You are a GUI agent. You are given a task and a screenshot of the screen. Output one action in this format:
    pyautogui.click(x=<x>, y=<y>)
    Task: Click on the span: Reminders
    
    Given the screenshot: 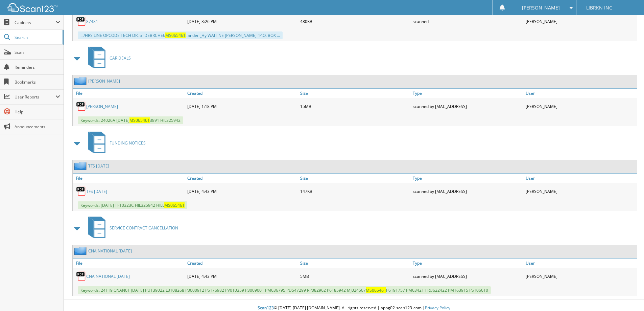 What is the action you would take?
    pyautogui.click(x=37, y=67)
    